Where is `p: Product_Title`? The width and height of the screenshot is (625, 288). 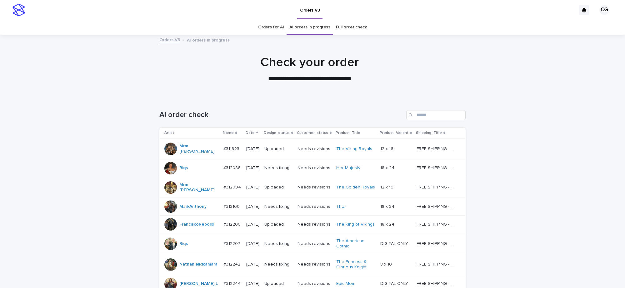 p: Product_Title is located at coordinates (348, 133).